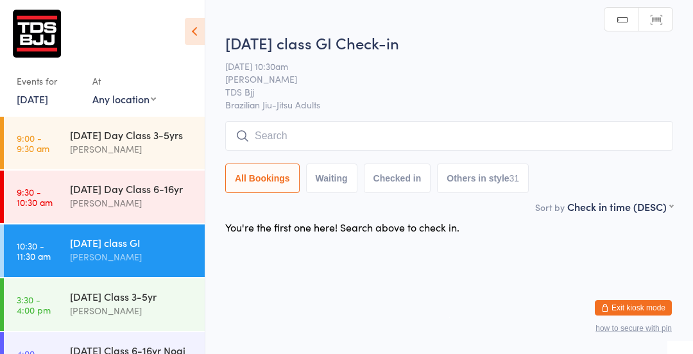 The image size is (693, 354). I want to click on time: 10:30 - 11:30 am, so click(33, 251).